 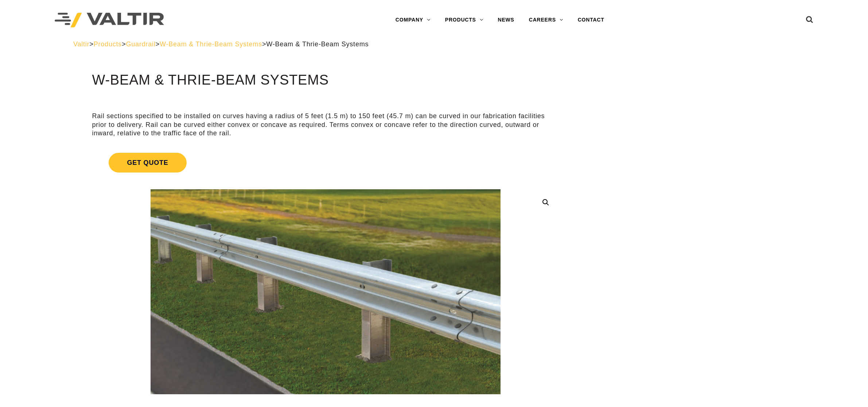 What do you see at coordinates (325, 125) in the screenshot?
I see `p: Rail sections specified to be installed on curves having a radius of 5 feet (1.5 m) to 150 feet (...` at bounding box center [325, 125].